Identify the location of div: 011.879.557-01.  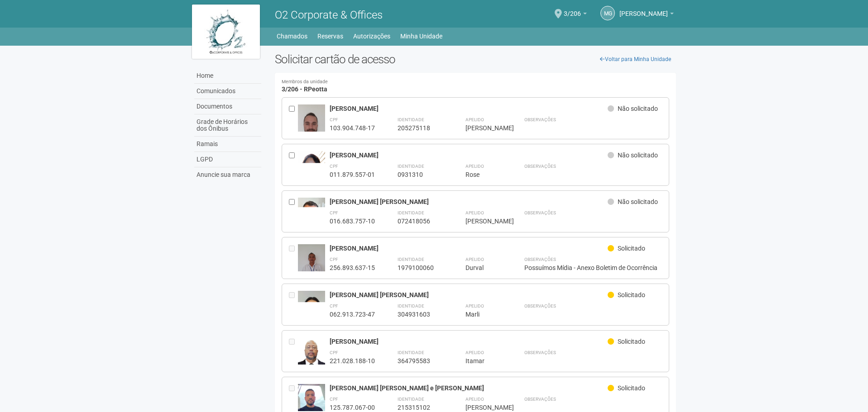
(353, 175).